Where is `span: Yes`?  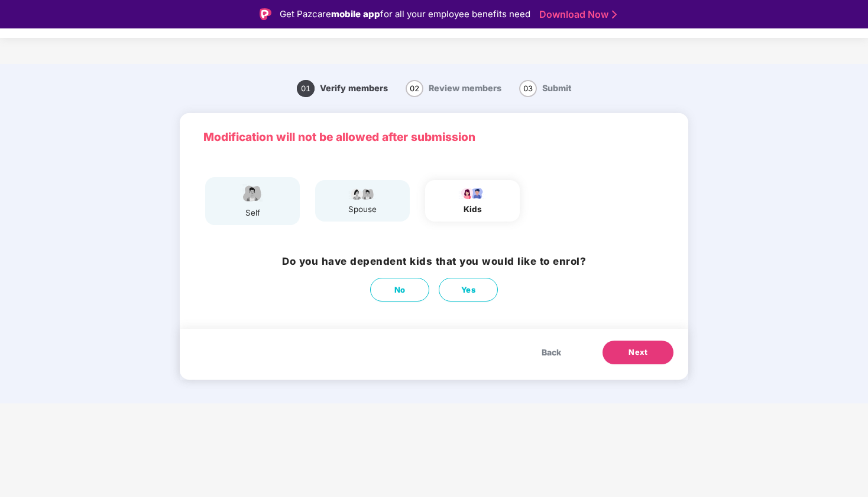 span: Yes is located at coordinates (468, 290).